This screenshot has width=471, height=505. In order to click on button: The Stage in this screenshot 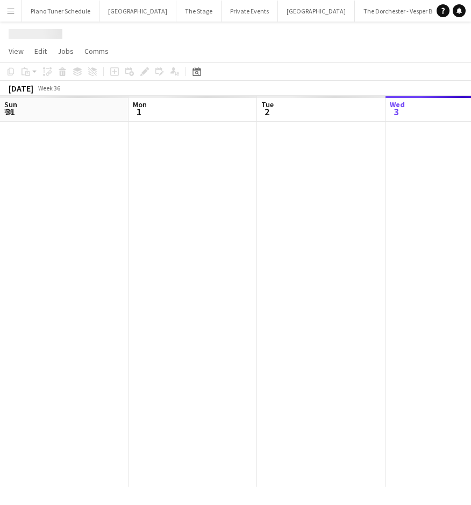, I will do `click(199, 11)`.